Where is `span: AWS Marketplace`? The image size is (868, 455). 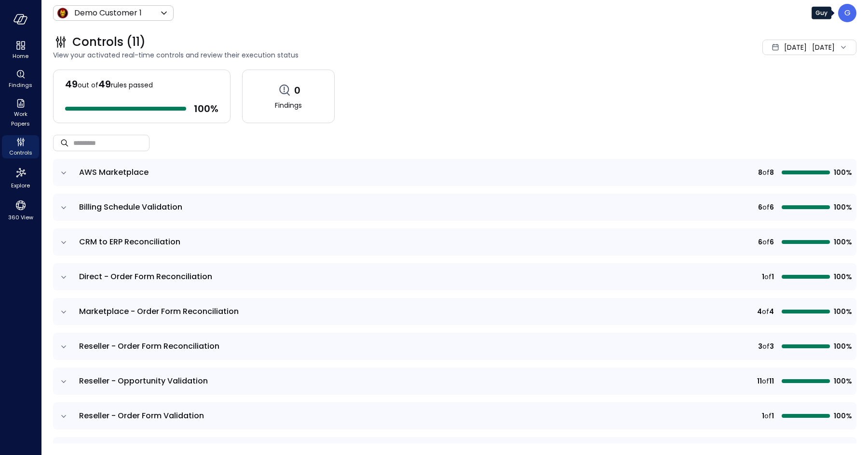
span: AWS Marketplace is located at coordinates (114, 172).